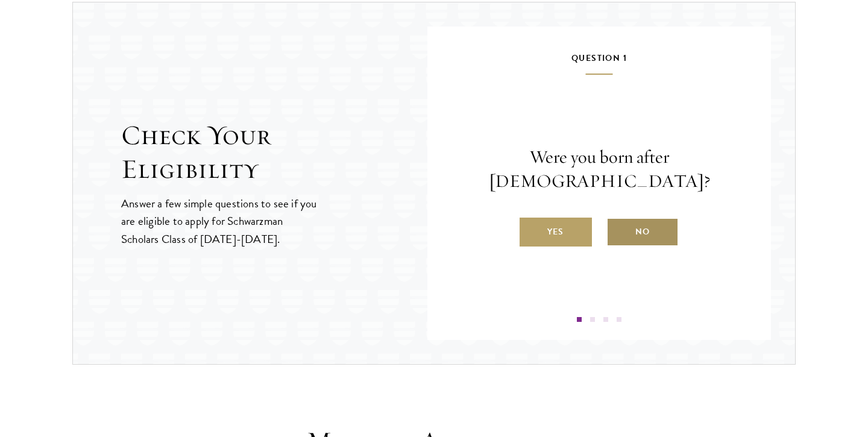 The width and height of the screenshot is (868, 437). I want to click on label: Yes, so click(556, 232).